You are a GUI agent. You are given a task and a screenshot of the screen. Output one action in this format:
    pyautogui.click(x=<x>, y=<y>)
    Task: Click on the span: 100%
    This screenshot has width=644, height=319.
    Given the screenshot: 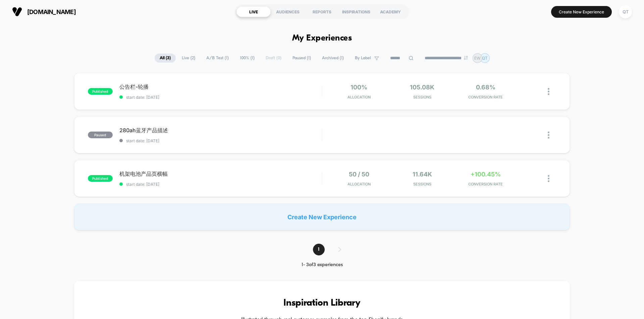 What is the action you would take?
    pyautogui.click(x=358, y=87)
    